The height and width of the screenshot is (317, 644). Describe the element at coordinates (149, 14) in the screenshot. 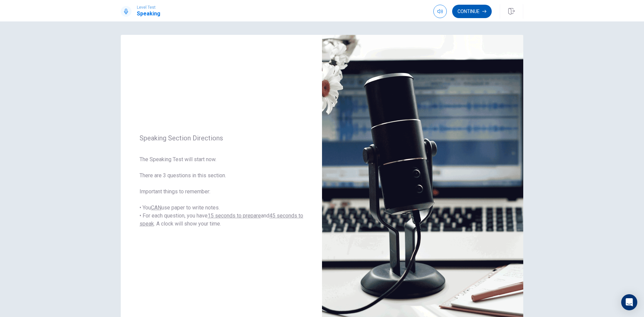

I see `h1: Speaking` at that location.